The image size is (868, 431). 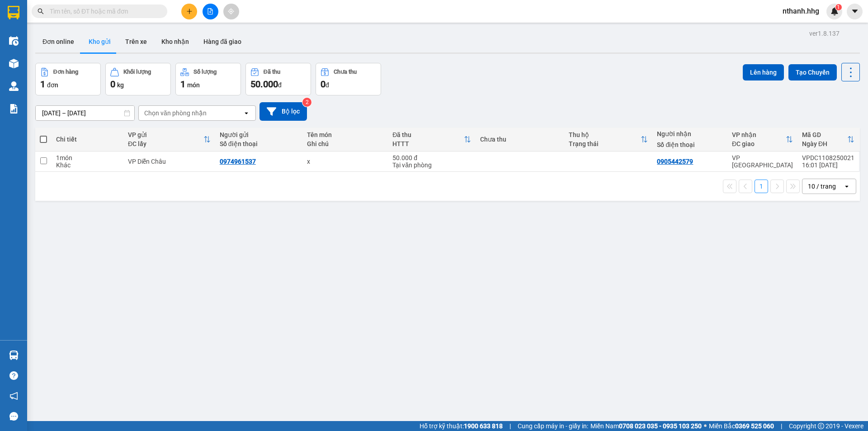 I want to click on div: 0974961537, so click(x=238, y=161).